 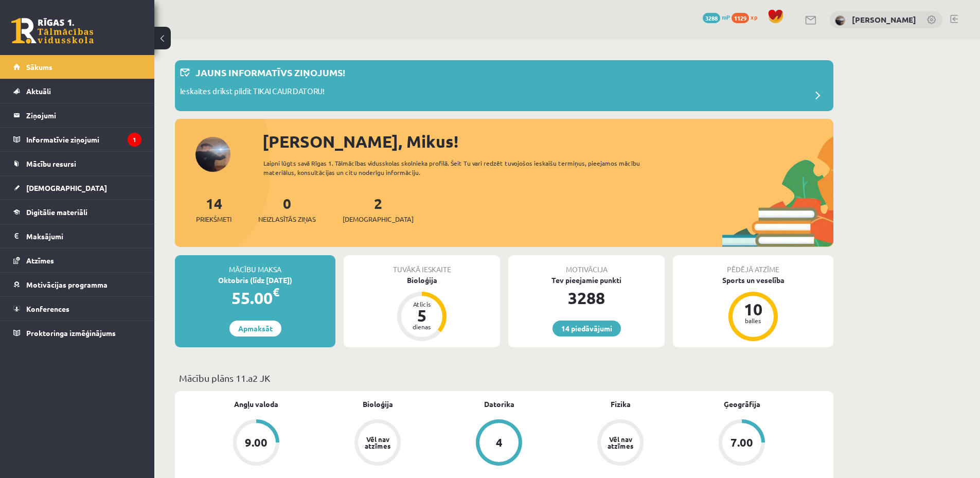 What do you see at coordinates (716, 17) in the screenshot?
I see `a: 3288 mP` at bounding box center [716, 17].